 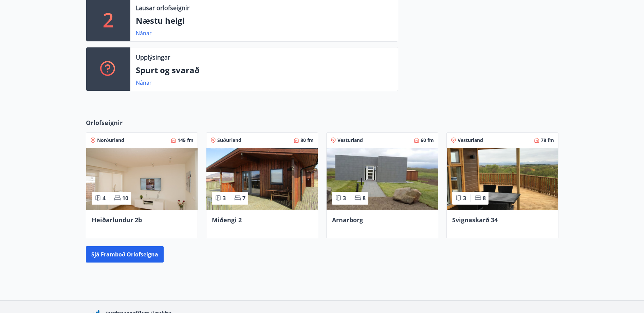 I want to click on span: Miðengi 2, so click(x=226, y=220).